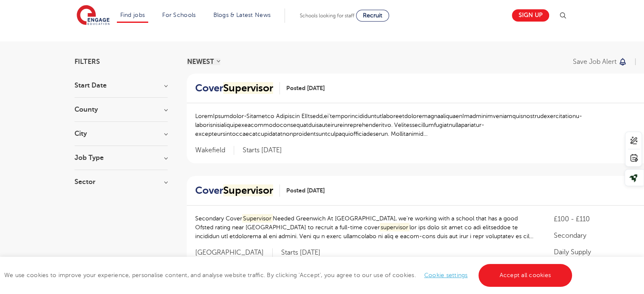 This screenshot has height=294, width=644. What do you see at coordinates (121, 85) in the screenshot?
I see `h3: Start Date` at bounding box center [121, 85].